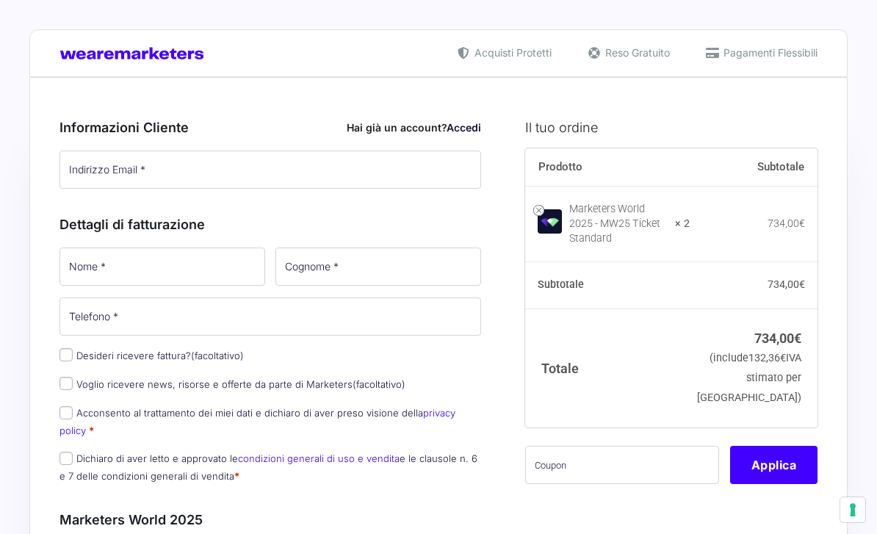 The image size is (877, 534). What do you see at coordinates (773, 465) in the screenshot?
I see `button: Applica` at bounding box center [773, 465].